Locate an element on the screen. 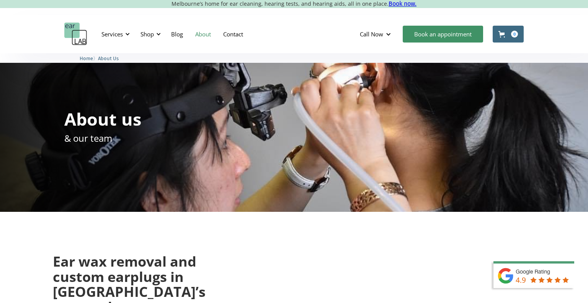  div: 0 is located at coordinates (515, 34).